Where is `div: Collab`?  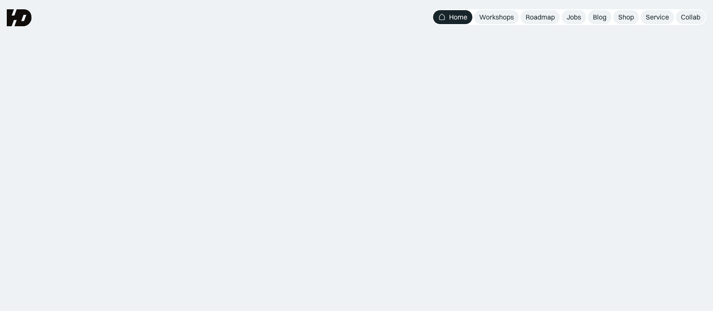 div: Collab is located at coordinates (691, 17).